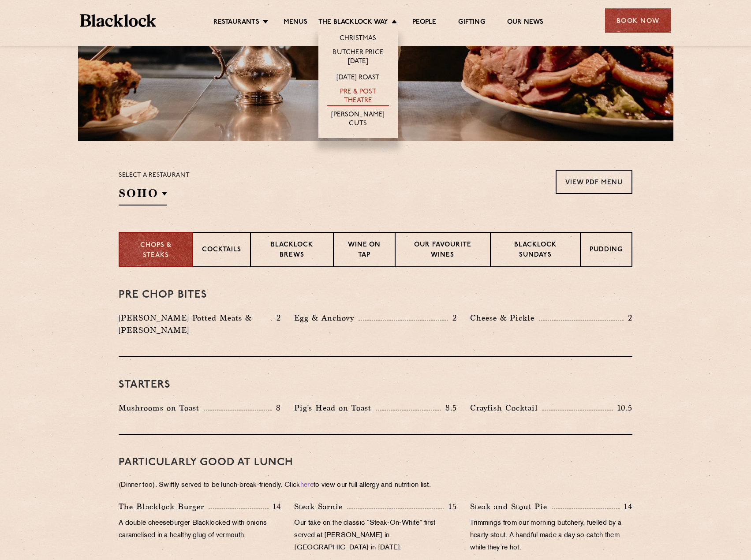  What do you see at coordinates (154, 176) in the screenshot?
I see `p: Select a restaurant` at bounding box center [154, 176].